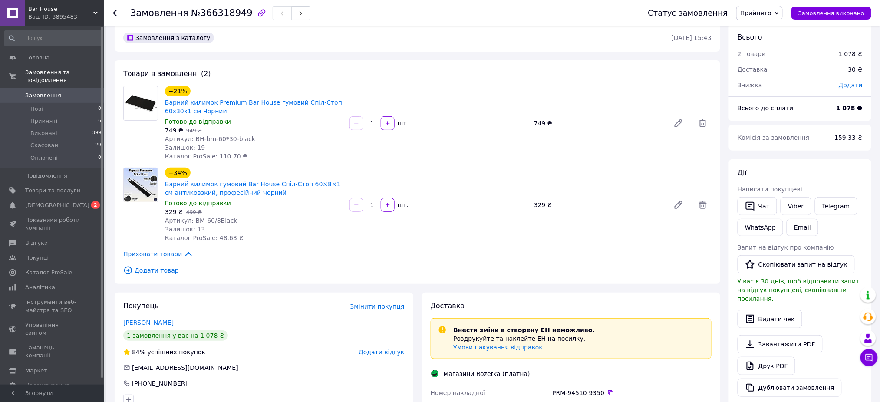  Describe the element at coordinates (158, 254) in the screenshot. I see `span: Приховати товари` at that location.